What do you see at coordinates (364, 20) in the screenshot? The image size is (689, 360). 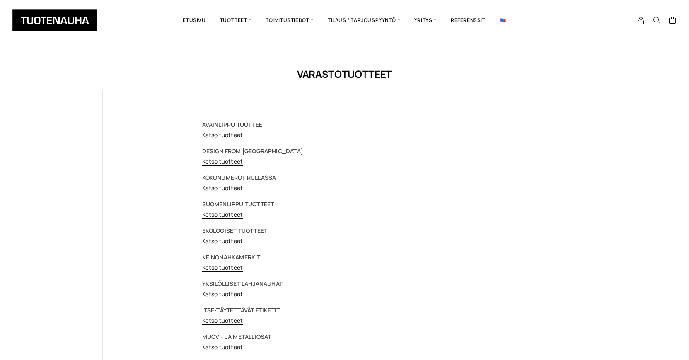 I see `span: Tilaus / Tarjouspyyntö` at bounding box center [364, 20].